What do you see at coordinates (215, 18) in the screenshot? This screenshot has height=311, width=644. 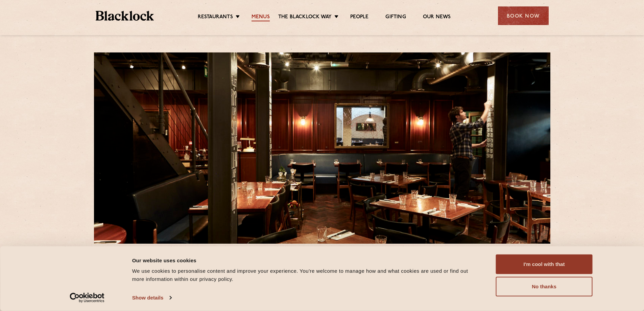 I see `a: Restaurants` at bounding box center [215, 18].